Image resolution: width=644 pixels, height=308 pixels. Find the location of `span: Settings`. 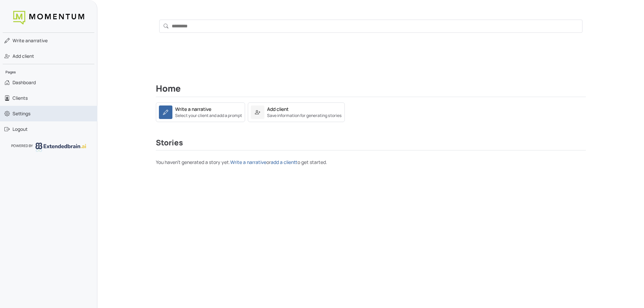

span: Settings is located at coordinates (21, 114).